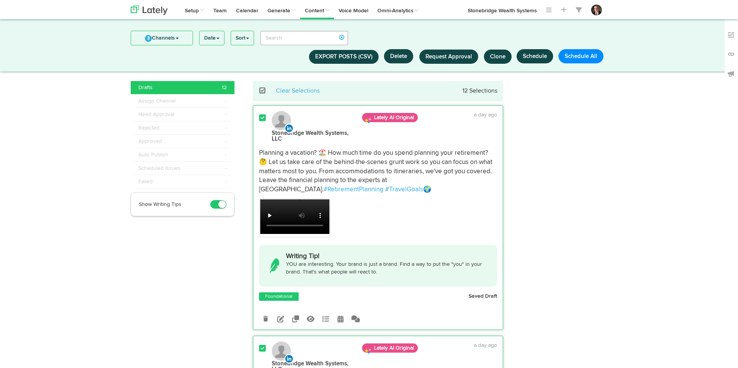 The height and width of the screenshot is (368, 738). What do you see at coordinates (731, 74) in the screenshot?
I see `img: announcements_off.svg` at bounding box center [731, 74].